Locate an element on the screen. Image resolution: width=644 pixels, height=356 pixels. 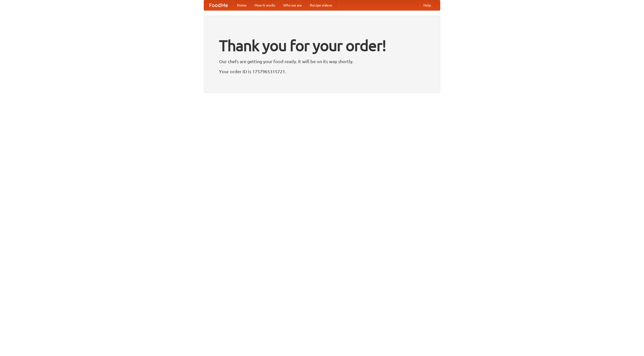
p: Our chefs are getting your food ready. It will be on its way shortly. is located at coordinates (322, 62).